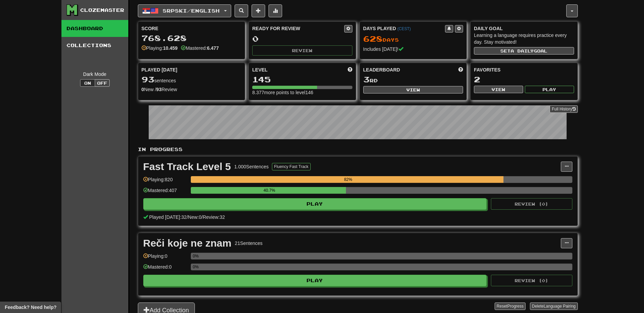 This screenshot has width=644, height=313. I want to click on strong: 6.477, so click(212, 49).